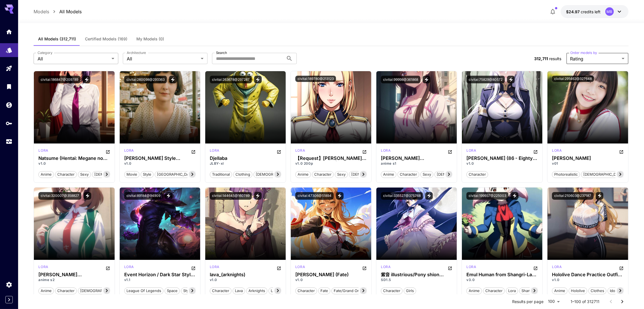 The image size is (644, 309). Describe the element at coordinates (221, 174) in the screenshot. I see `span: traditional` at that location.